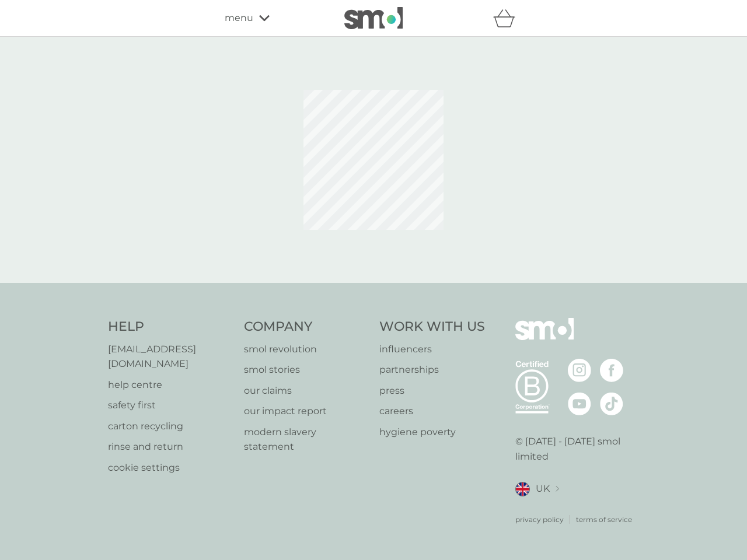  I want to click on p: hygiene poverty, so click(432, 433).